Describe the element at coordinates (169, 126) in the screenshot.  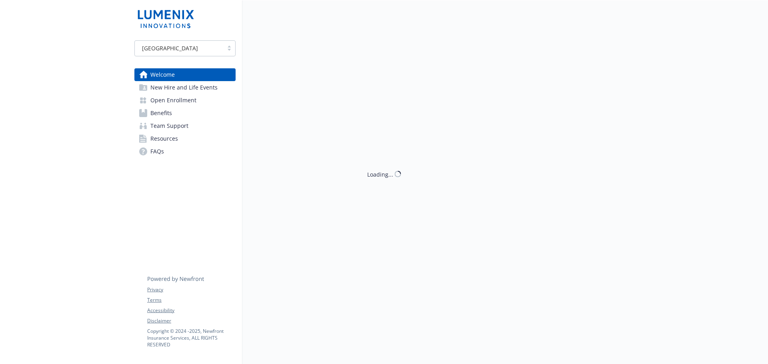
I see `span: Team Support` at that location.